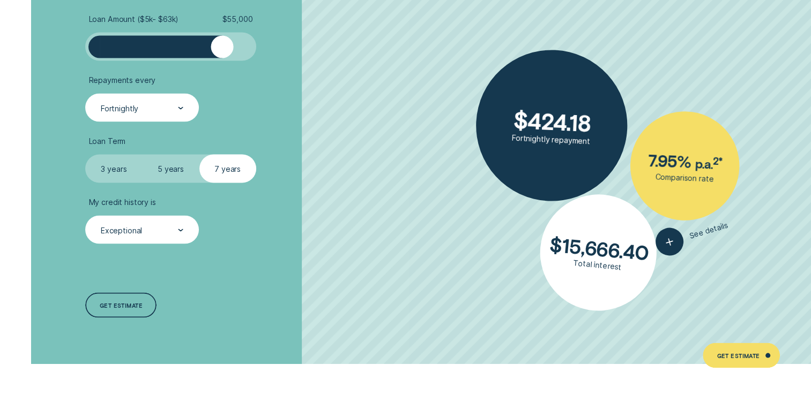 Image resolution: width=811 pixels, height=395 pixels. What do you see at coordinates (122, 80) in the screenshot?
I see `span: Repayments every` at bounding box center [122, 80].